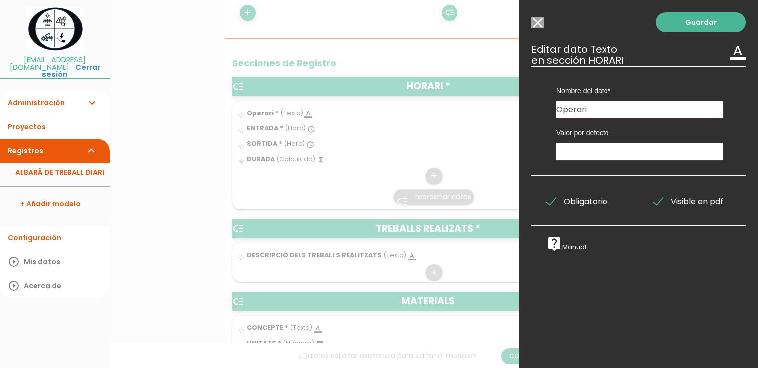 The height and width of the screenshot is (368, 758). I want to click on i: format_color_text, so click(737, 52).